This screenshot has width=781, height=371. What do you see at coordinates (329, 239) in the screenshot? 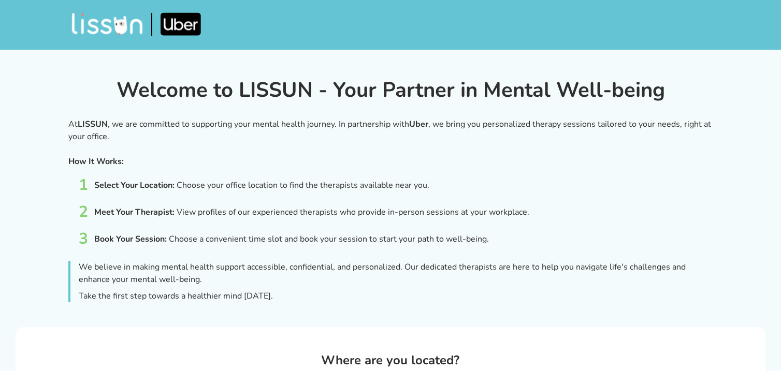
I see `p: Choose a convenient time slot and book your session to start your path to well-being.` at bounding box center [329, 239].